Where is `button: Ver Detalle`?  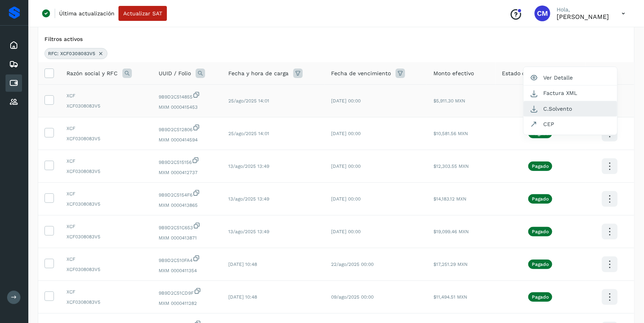
button: Ver Detalle is located at coordinates (571, 78).